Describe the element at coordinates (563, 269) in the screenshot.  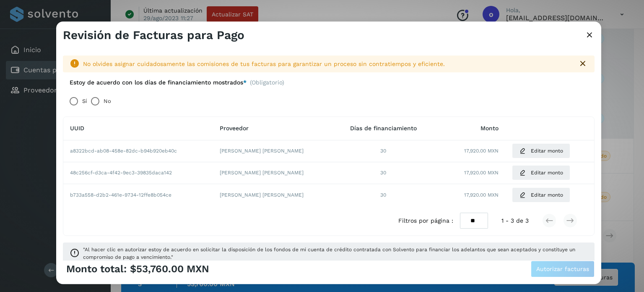
I see `button: Autorizar facturas` at that location.